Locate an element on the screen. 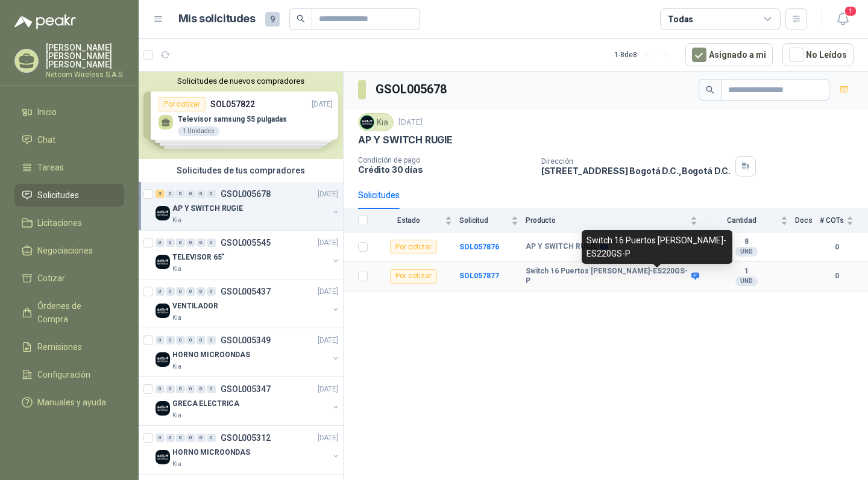  span: Estado is located at coordinates (409, 220).